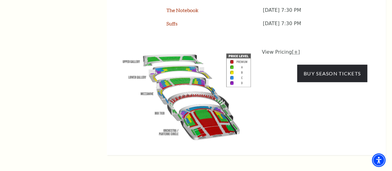 This screenshot has width=392, height=171. Describe the element at coordinates (333, 74) in the screenshot. I see `a: Buy Season Tickets` at that location.